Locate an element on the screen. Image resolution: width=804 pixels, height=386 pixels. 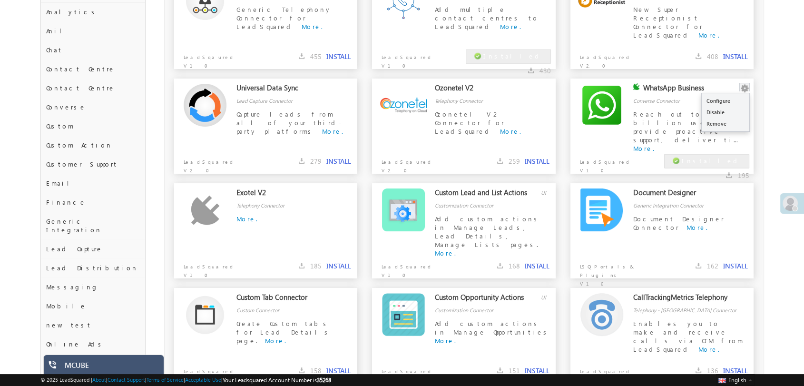
div: Universal Data Sync is located at coordinates (284, 90).